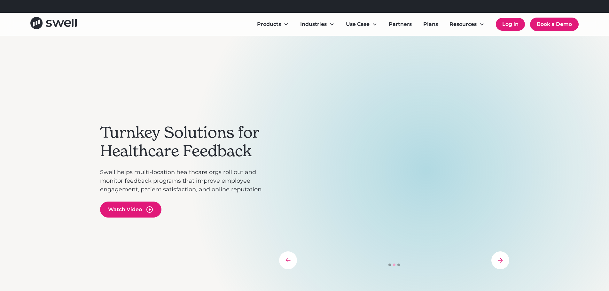 The height and width of the screenshot is (291, 609). Describe the element at coordinates (186, 142) in the screenshot. I see `h2: Turnkey Solutions for Healthcare Feedback` at that location.